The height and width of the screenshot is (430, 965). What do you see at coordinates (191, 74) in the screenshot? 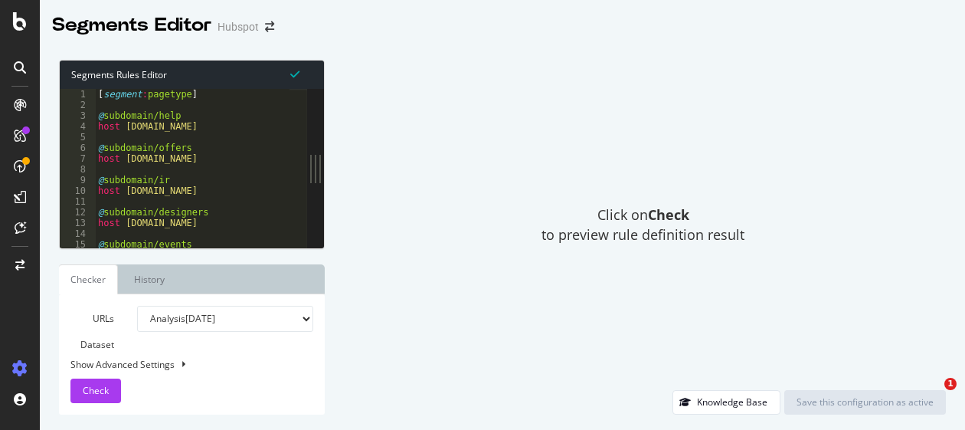
I see `div: Segments Rules Editor` at bounding box center [191, 74].